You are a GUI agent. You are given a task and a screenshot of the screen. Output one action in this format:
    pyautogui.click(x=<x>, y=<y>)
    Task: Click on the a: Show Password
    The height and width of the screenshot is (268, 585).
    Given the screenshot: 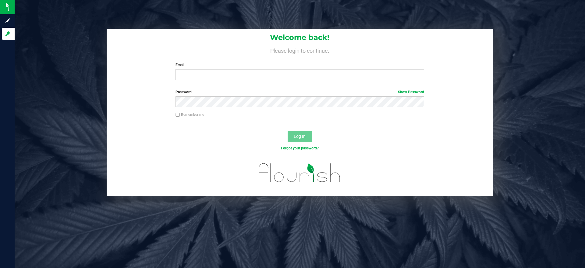 What is the action you would take?
    pyautogui.click(x=411, y=92)
    